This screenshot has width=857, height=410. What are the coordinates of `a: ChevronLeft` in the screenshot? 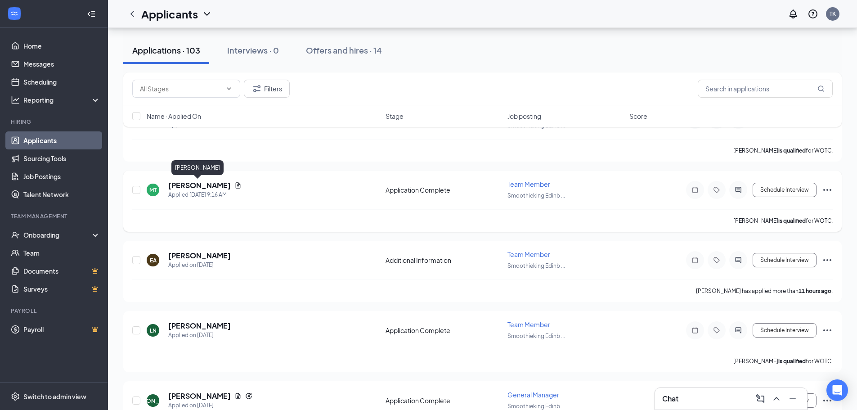 It's located at (132, 14).